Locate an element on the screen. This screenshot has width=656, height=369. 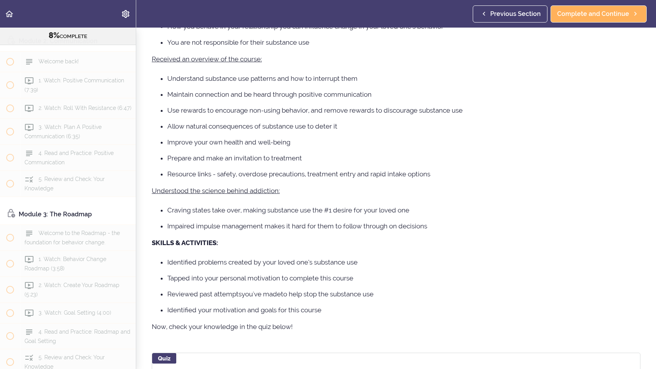
span: Maintain connection and be heard through positive communication is located at coordinates (269, 95).